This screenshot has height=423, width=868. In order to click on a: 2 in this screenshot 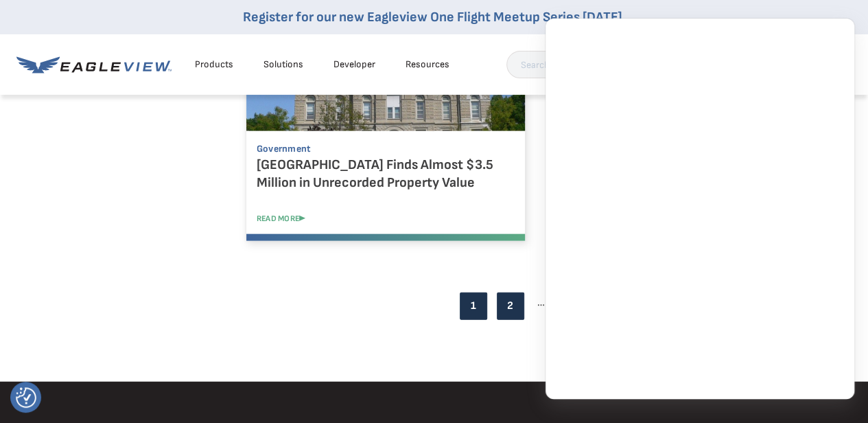, I will do `click(510, 306)`.